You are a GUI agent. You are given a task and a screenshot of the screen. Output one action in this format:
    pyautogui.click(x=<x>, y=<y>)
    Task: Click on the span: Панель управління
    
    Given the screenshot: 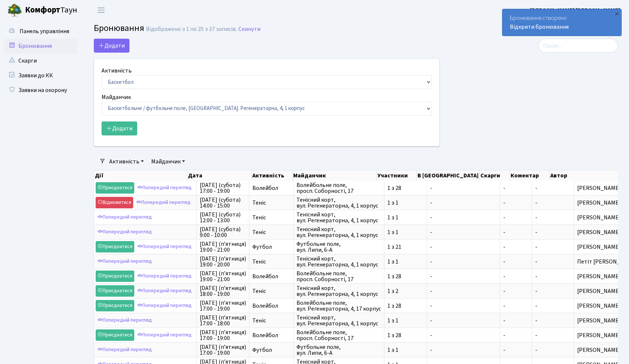 What is the action you would take?
    pyautogui.click(x=44, y=31)
    